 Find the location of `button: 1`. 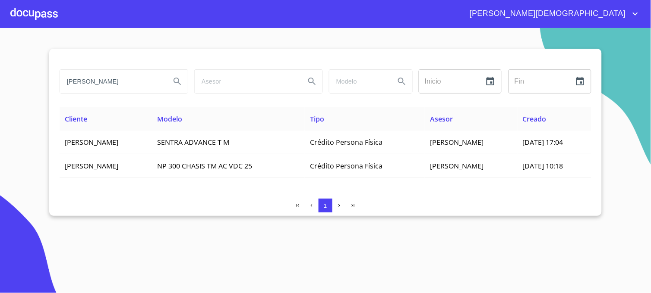

button: 1 is located at coordinates (325, 206).